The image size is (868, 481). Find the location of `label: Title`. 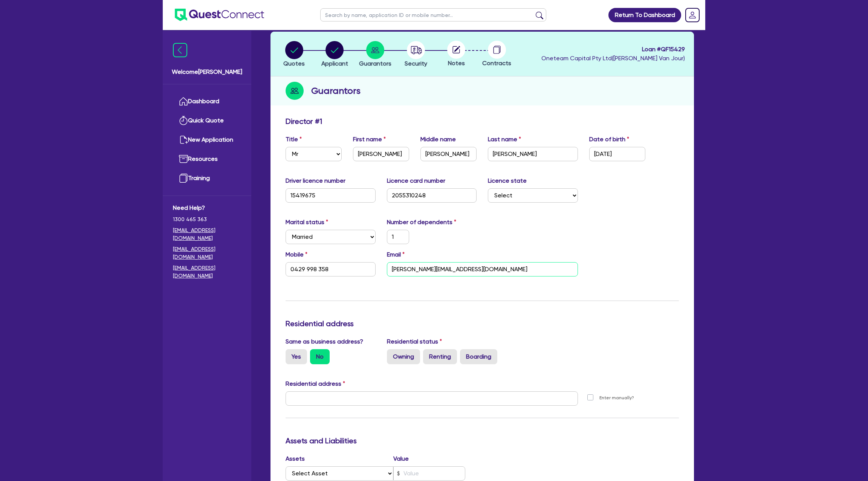

label: Title is located at coordinates (294, 139).